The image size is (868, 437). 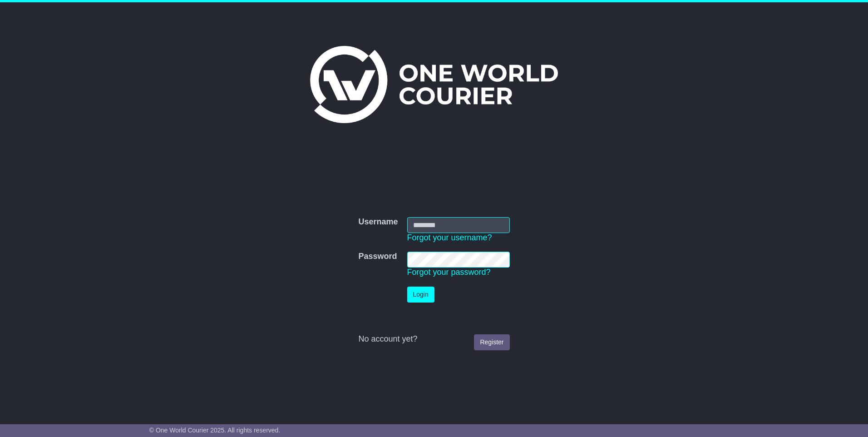 What do you see at coordinates (492, 342) in the screenshot?
I see `a: Register` at bounding box center [492, 342].